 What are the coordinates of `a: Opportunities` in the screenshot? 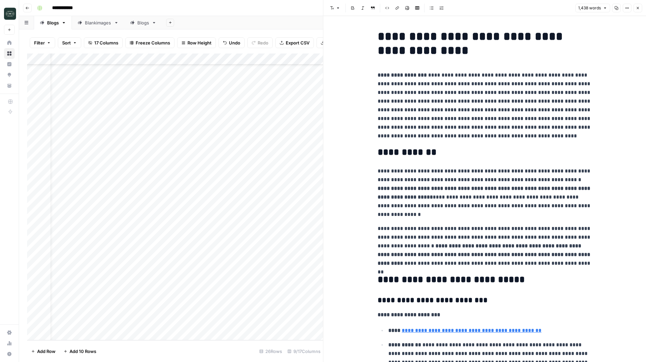 It's located at (9, 75).